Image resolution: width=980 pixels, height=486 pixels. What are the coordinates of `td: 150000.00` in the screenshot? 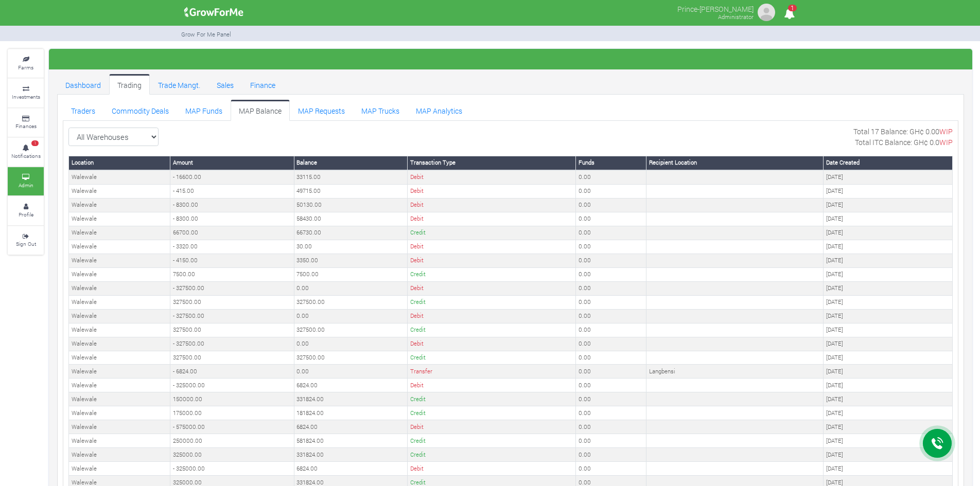 It's located at (232, 399).